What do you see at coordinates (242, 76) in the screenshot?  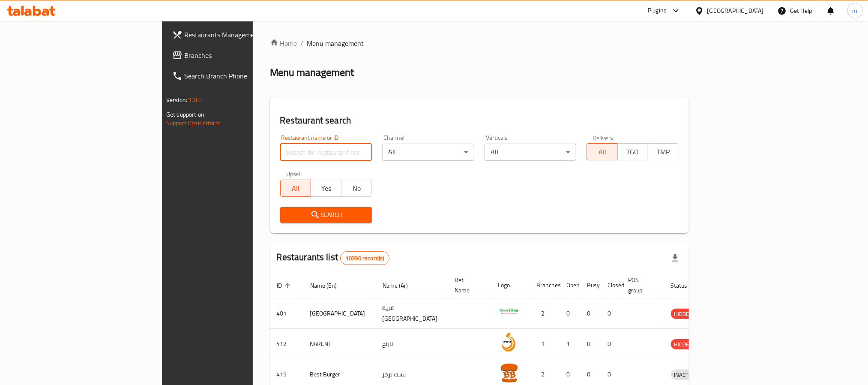 I see `span: Search Branch Phone` at bounding box center [242, 76].